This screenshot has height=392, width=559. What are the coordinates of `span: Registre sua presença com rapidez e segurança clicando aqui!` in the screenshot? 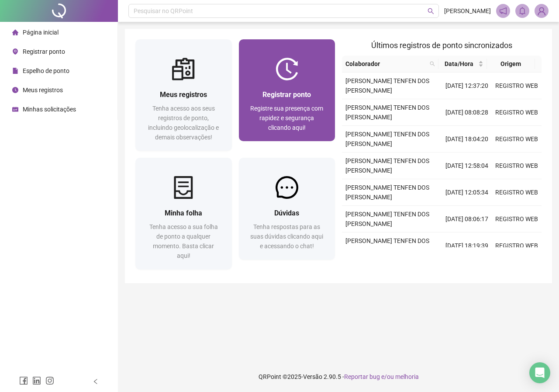 It's located at (287, 118).